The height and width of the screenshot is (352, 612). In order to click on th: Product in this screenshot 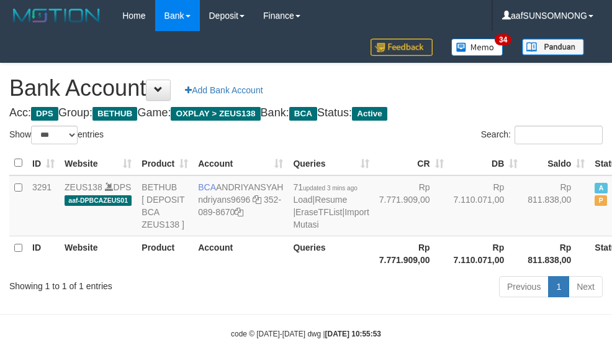, I will do `click(165, 253)`.